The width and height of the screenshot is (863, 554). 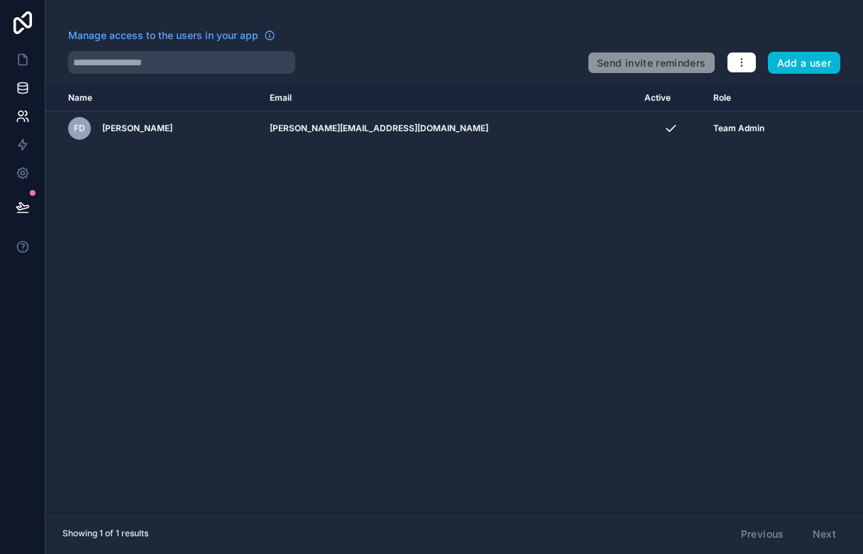 What do you see at coordinates (163, 35) in the screenshot?
I see `span: Manage access to the users in your app` at bounding box center [163, 35].